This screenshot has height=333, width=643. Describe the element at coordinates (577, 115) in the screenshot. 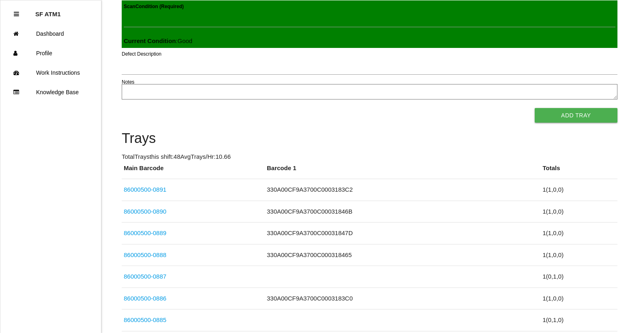

I see `button: Add Tray` at that location.